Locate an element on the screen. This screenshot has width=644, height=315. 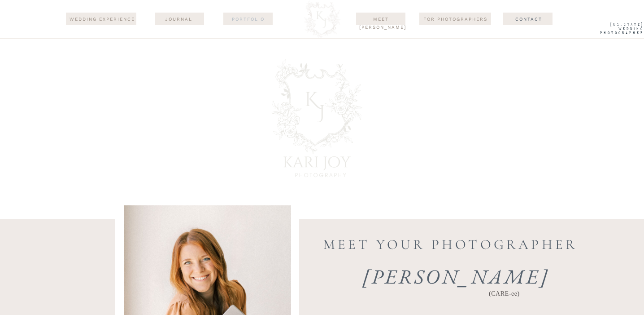
p: (CARE-ee) is located at coordinates (509, 289).